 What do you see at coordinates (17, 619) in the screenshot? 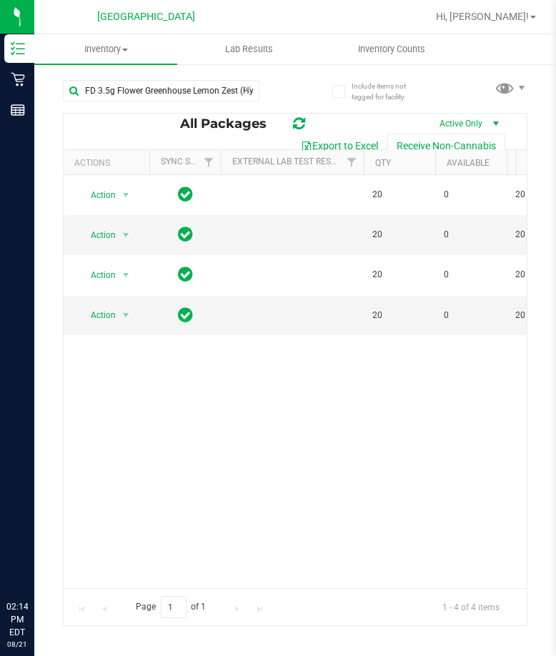
I see `p: 02:14 PM EDT` at bounding box center [17, 619].